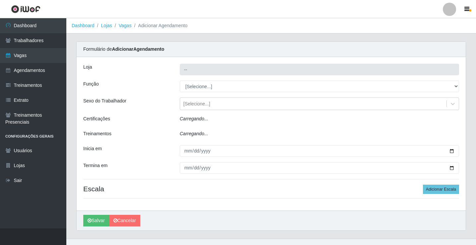 This screenshot has height=245, width=476. Describe the element at coordinates (97, 119) in the screenshot. I see `label: Certificações` at that location.